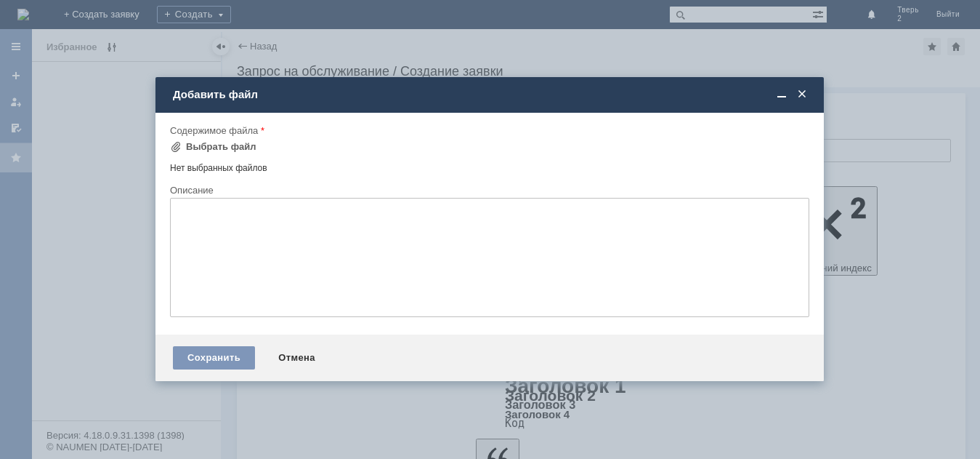 The width and height of the screenshot is (980, 459). I want to click on div: Нет выбранных файлов, so click(490, 165).